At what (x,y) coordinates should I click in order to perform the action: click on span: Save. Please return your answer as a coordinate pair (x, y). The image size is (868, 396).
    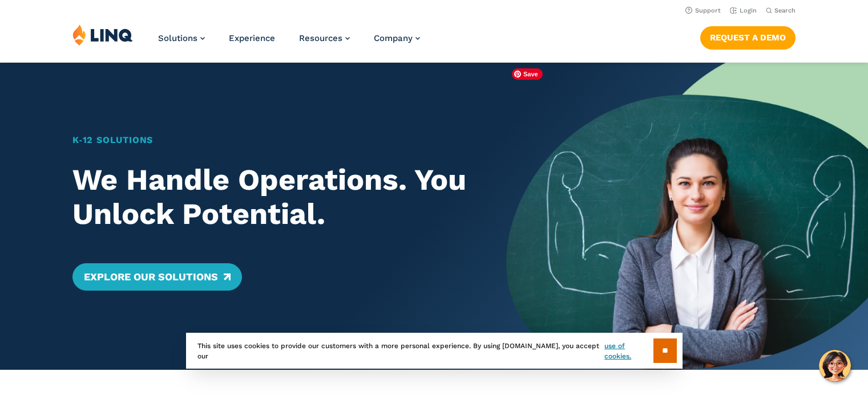
    Looking at the image, I should click on (527, 74).